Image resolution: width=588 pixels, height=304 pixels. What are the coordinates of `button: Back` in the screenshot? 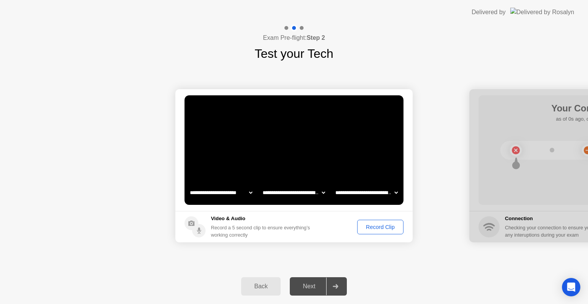 It's located at (261, 287).